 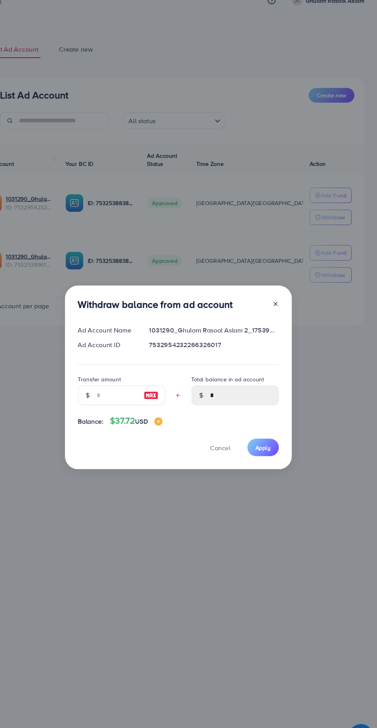 I want to click on button: Cancel, so click(x=229, y=440).